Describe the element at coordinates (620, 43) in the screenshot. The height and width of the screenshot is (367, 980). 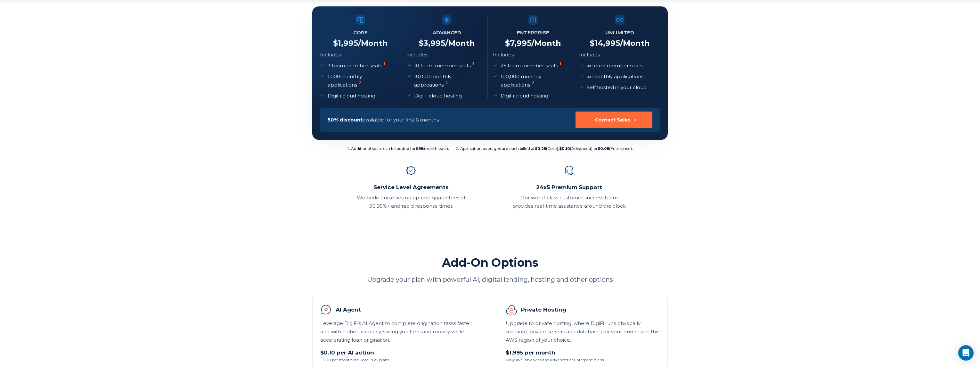
I see `h4: $ 14,995` at that location.